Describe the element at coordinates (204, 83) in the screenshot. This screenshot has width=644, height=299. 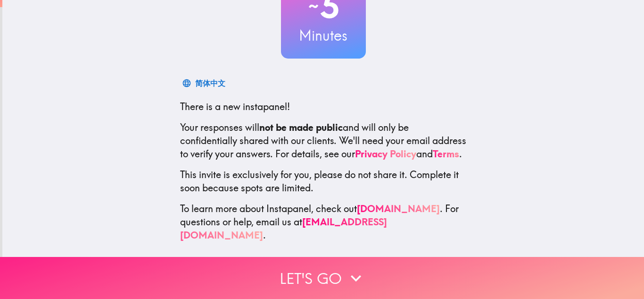
I see `button: 简体中文` at that location.